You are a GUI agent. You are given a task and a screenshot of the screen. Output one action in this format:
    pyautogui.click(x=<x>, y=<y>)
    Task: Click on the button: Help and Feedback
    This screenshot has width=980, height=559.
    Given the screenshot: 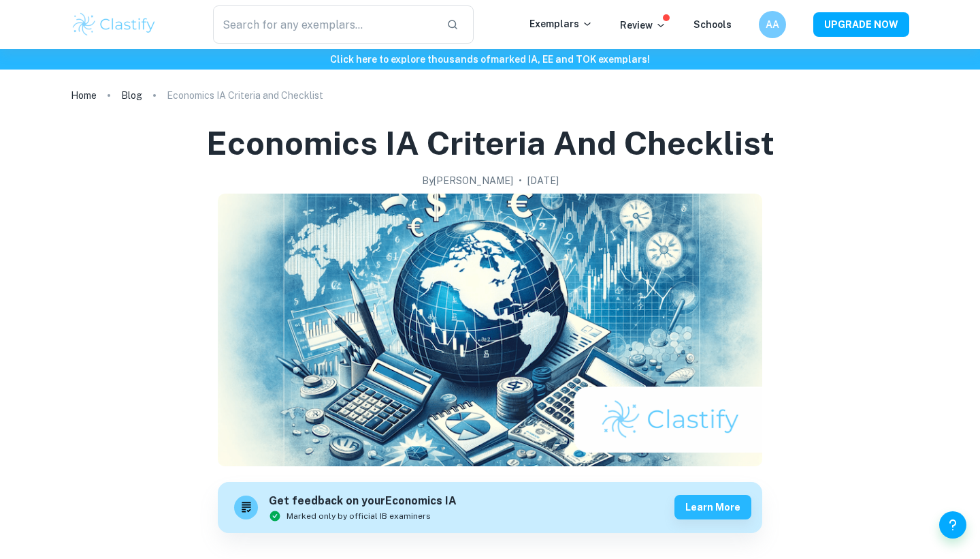 What is the action you would take?
    pyautogui.click(x=953, y=524)
    